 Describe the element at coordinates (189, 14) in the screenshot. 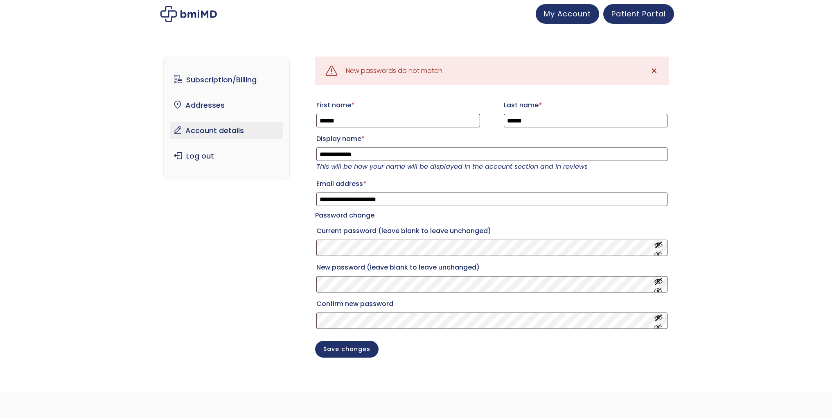

I see `img: My account` at that location.